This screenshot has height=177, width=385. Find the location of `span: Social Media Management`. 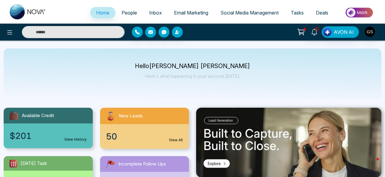

span: Social Media Management is located at coordinates (249, 13).